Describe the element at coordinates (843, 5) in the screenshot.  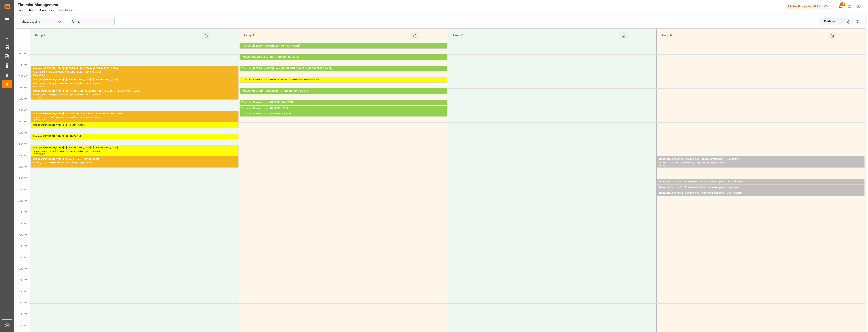
I see `span: 45` at that location.